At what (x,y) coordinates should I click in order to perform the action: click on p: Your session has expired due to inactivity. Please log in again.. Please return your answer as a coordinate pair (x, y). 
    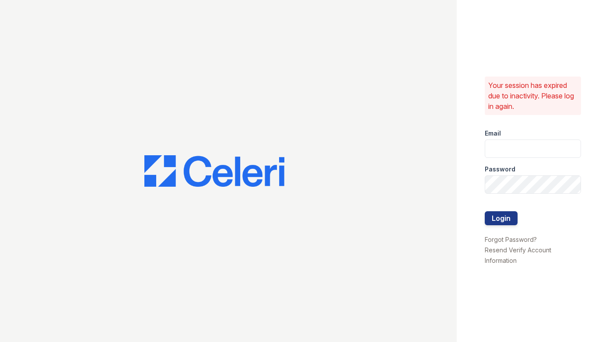
    Looking at the image, I should click on (533, 96).